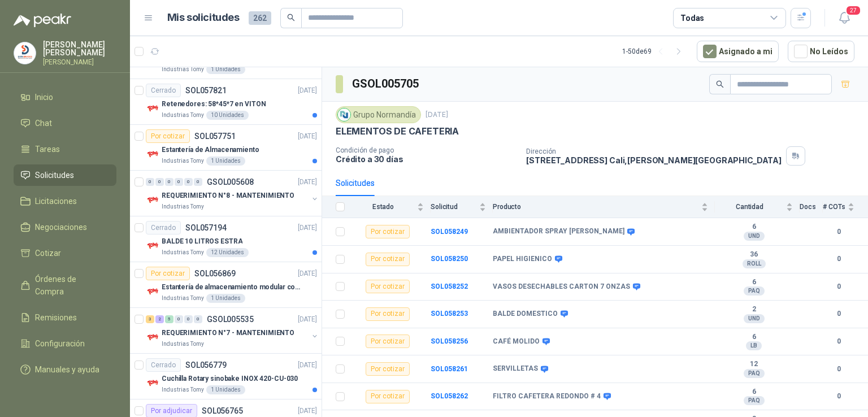 Image resolution: width=868 pixels, height=417 pixels. I want to click on p: Cuchilla Rotary sinobake INOX 420-CU-030, so click(229, 379).